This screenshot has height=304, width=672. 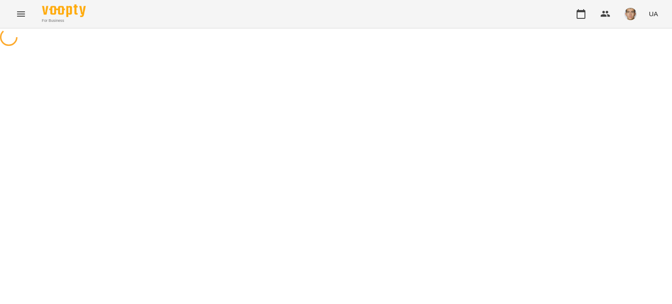 I want to click on span: UA, so click(x=653, y=14).